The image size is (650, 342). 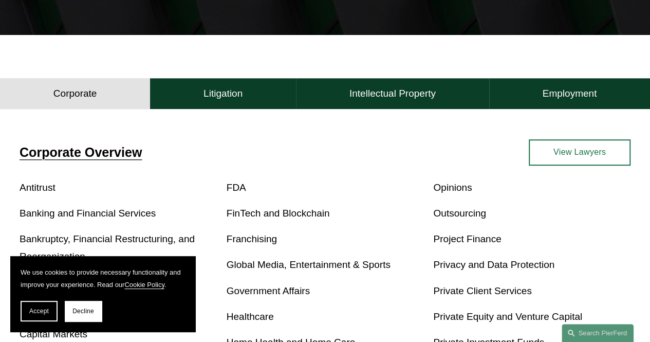 I want to click on a: Healthcare, so click(x=250, y=316).